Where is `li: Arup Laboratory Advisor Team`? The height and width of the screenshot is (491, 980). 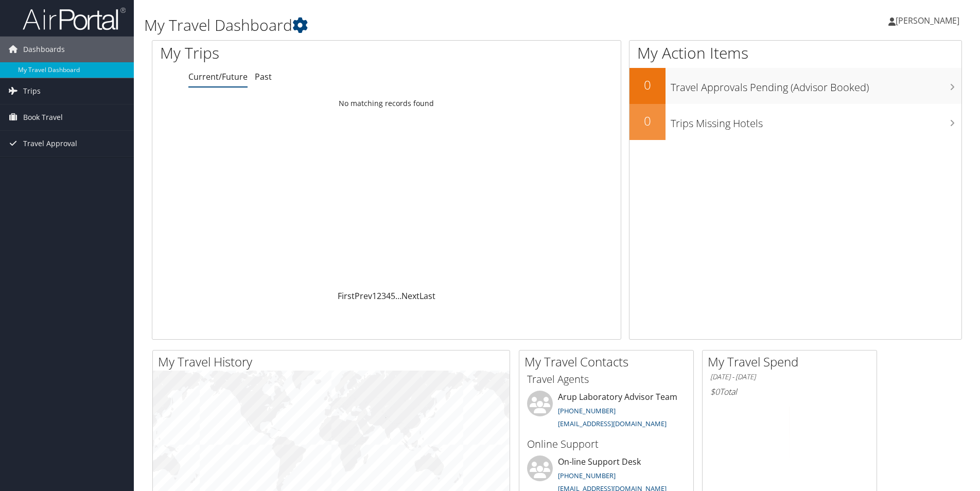 li: Arup Laboratory Advisor Team is located at coordinates (606, 411).